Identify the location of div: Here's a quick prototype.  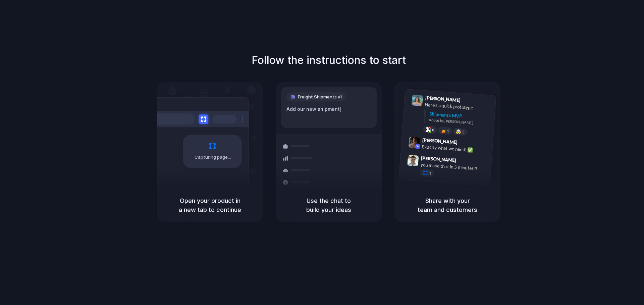
(458, 107).